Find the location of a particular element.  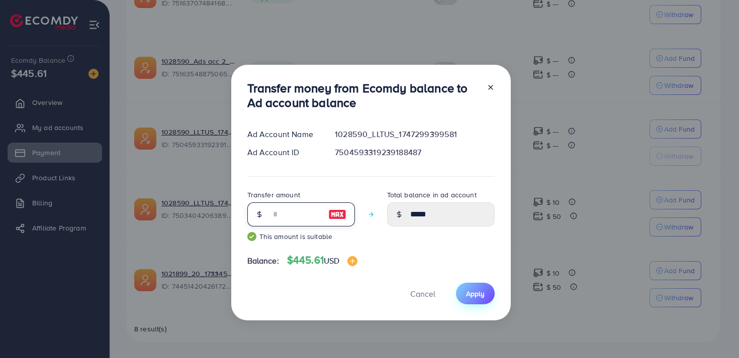

img: guide is located at coordinates (252, 237).